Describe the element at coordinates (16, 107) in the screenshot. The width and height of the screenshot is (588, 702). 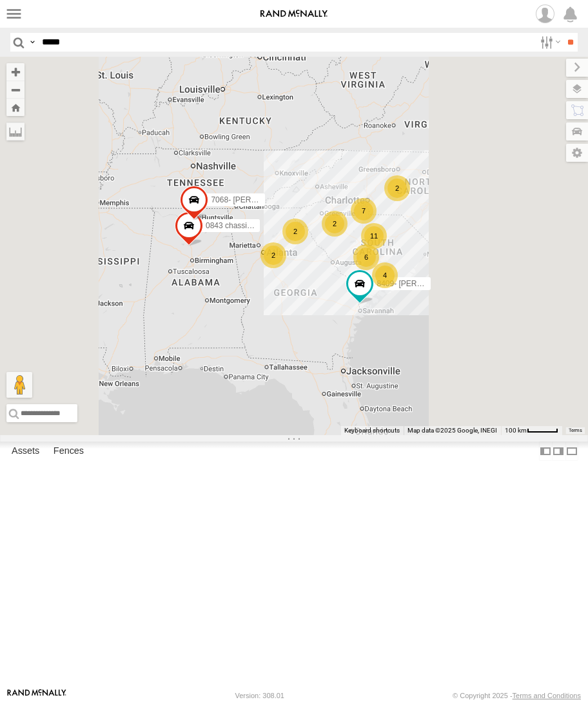
I see `button: Zoom Home` at that location.